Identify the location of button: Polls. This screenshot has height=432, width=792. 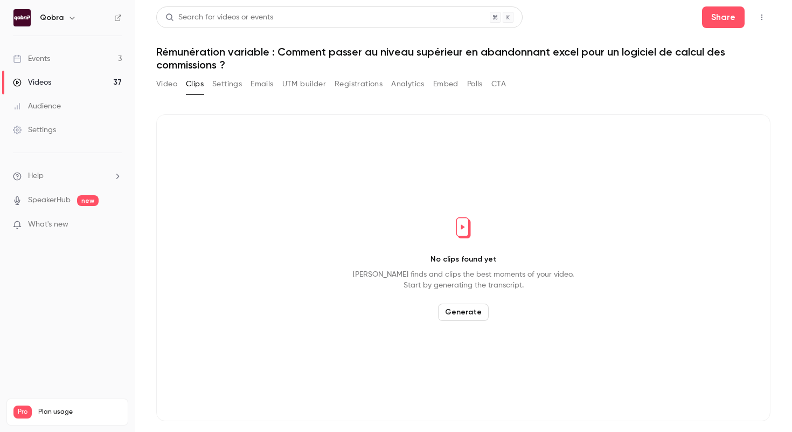
(475, 84).